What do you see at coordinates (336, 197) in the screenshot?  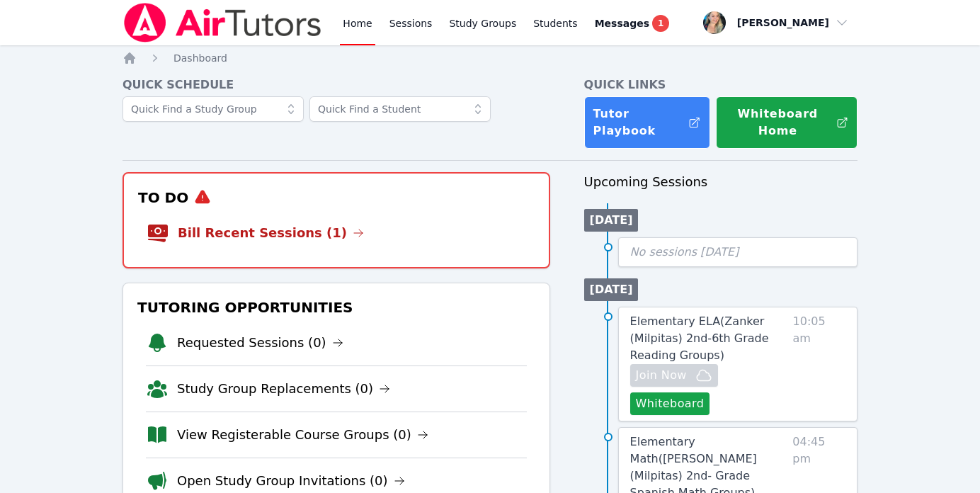 I see `h3: To Do` at bounding box center [336, 197].